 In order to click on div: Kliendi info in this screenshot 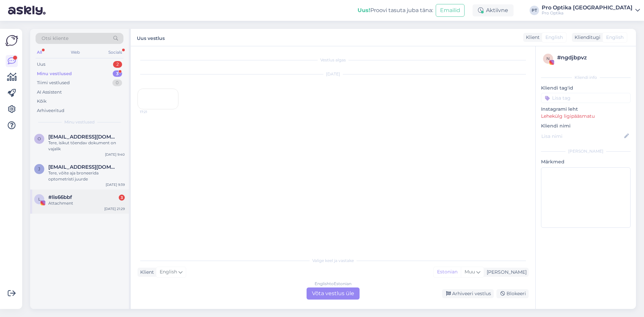, I will do `click(585, 77)`.